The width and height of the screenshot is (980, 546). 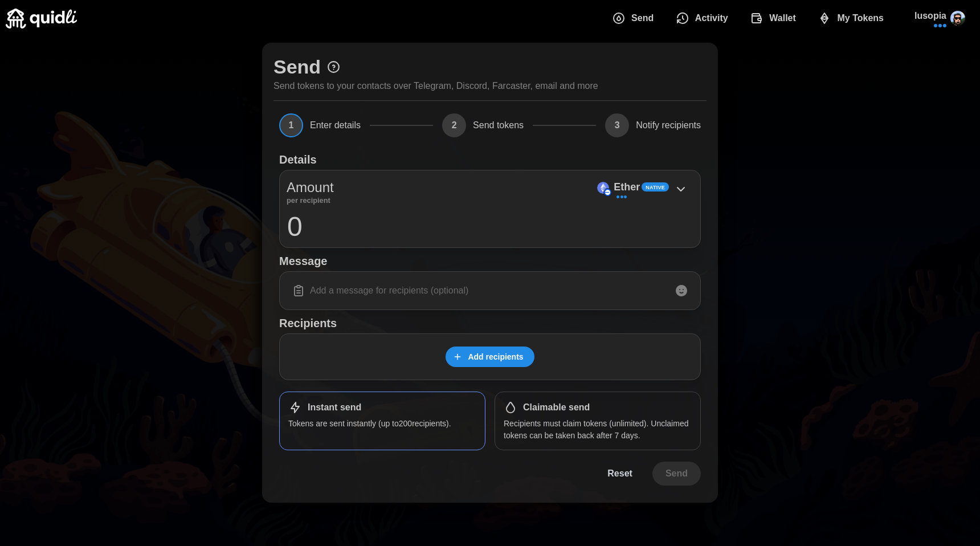 What do you see at coordinates (668, 126) in the screenshot?
I see `span: Notify recipients` at bounding box center [668, 126].